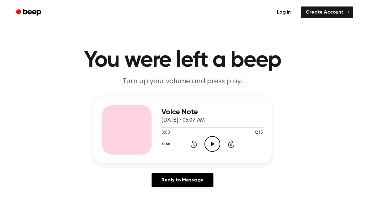  I want to click on a: Reply to Message, so click(182, 181).